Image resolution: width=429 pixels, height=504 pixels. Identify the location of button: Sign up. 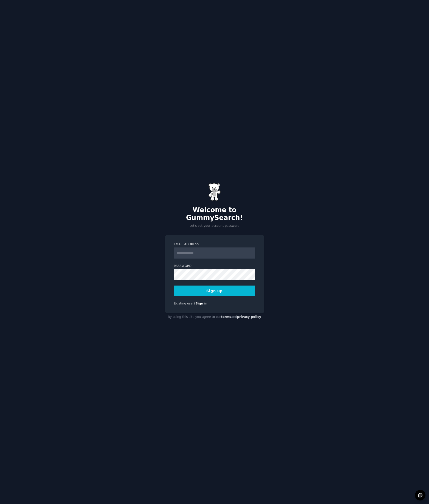
(214, 291).